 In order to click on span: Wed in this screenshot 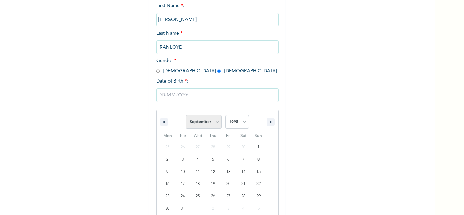, I will do `click(198, 136)`.